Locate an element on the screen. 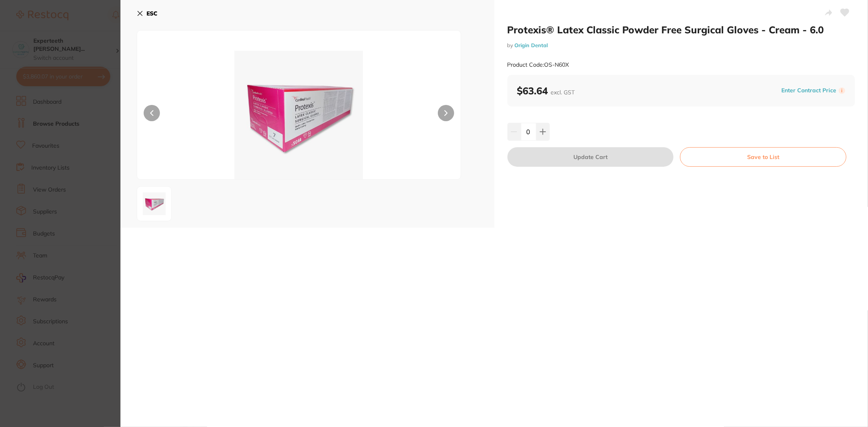 The image size is (868, 427). h2: Protexis® Latex Classic Powder Free Surgical Gloves - Cream - 6.0 is located at coordinates (681, 30).